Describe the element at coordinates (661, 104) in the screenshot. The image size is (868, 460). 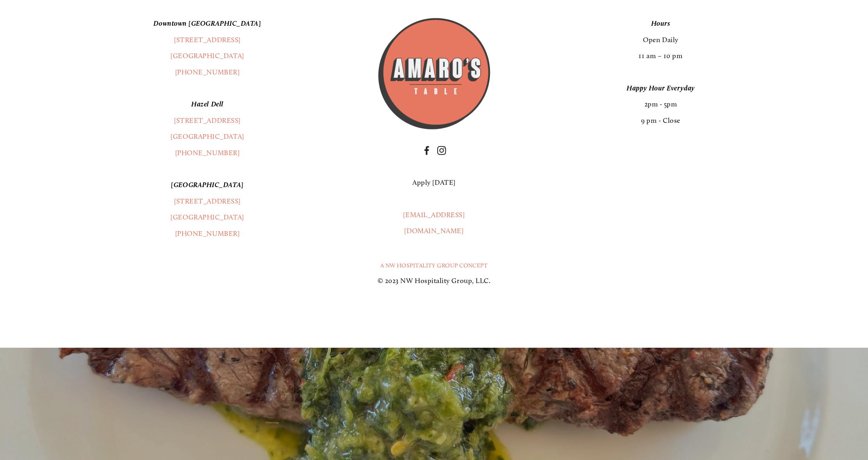
I see `p: 2pm - 5pm 9 pm - Close` at that location.